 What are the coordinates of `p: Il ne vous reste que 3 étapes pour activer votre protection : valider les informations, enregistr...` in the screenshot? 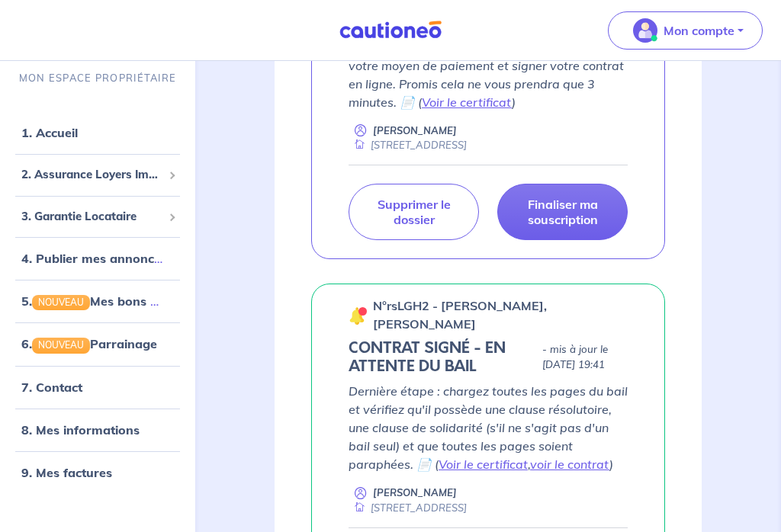 It's located at (488, 66).